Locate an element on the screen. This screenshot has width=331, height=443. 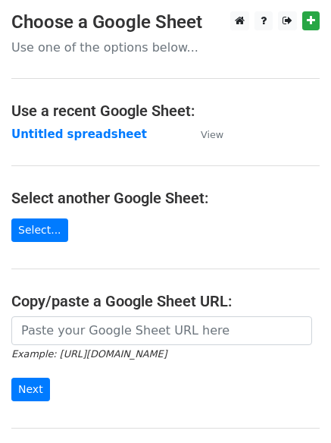
a: Select... is located at coordinates (39, 230).